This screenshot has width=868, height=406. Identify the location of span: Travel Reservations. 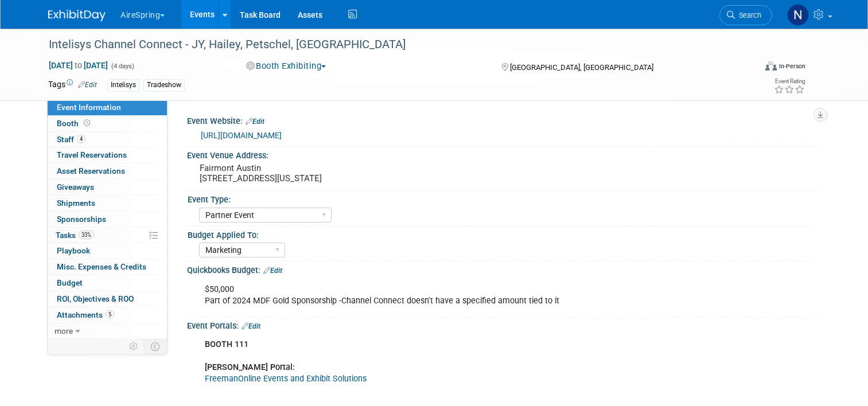
(92, 155).